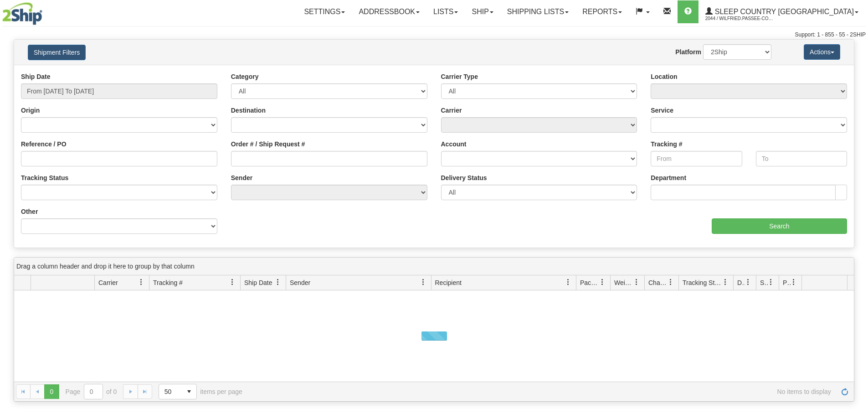  What do you see at coordinates (423, 282) in the screenshot?
I see `a: Sender filter column settings` at bounding box center [423, 282].